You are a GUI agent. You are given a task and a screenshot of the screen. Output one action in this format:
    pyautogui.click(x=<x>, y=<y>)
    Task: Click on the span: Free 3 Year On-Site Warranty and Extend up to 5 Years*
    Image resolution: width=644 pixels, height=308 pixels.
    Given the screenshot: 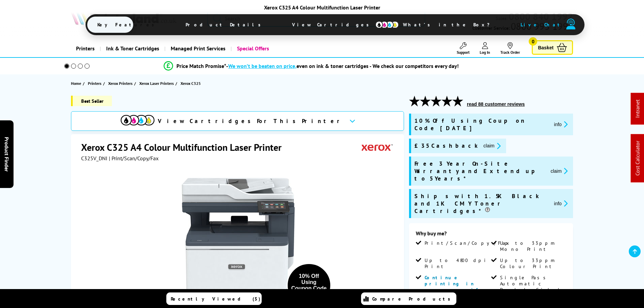 What is the action you would take?
    pyautogui.click(x=480, y=171)
    